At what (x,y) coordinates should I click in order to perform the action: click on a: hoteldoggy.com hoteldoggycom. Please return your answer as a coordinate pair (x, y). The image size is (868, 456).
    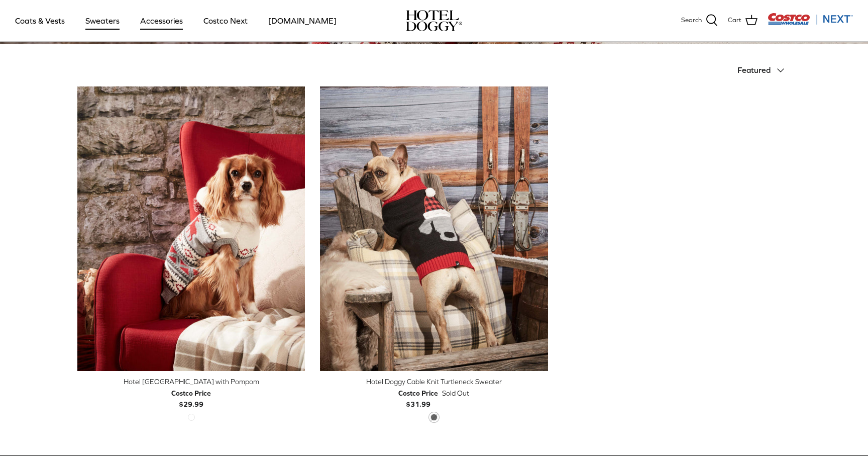
    Looking at the image, I should click on (434, 20).